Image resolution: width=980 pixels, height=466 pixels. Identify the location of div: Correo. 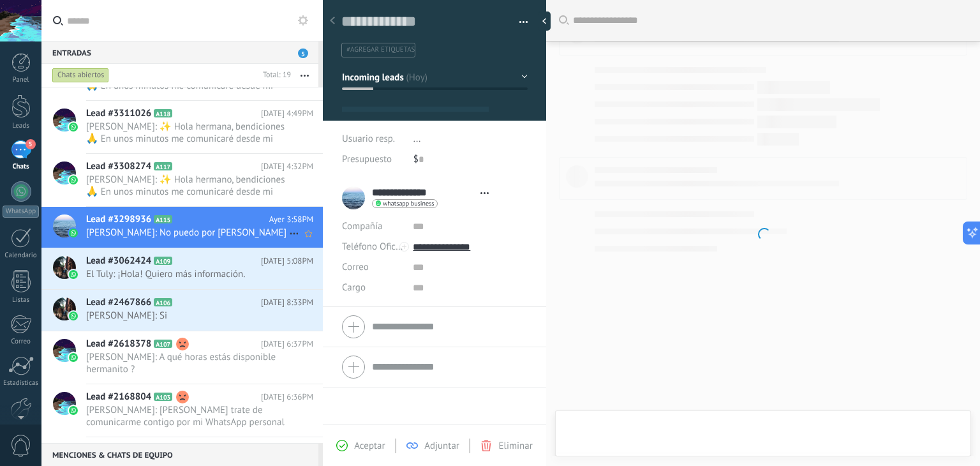
(21, 341).